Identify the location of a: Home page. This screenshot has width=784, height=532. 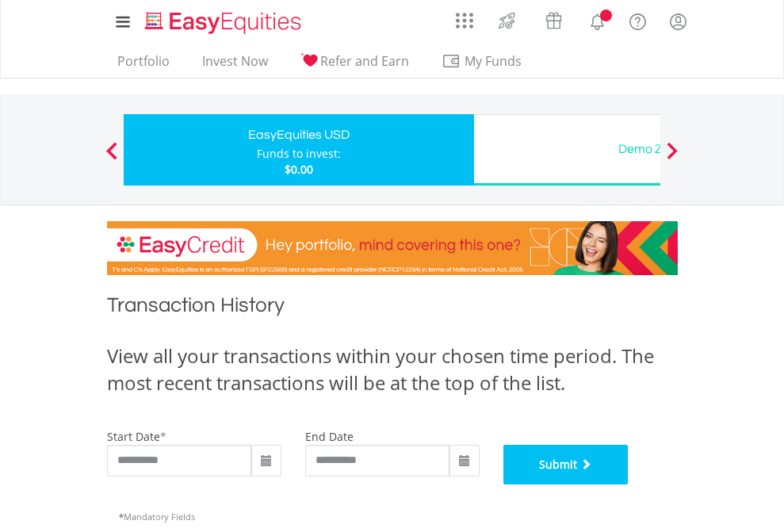
(223, 20).